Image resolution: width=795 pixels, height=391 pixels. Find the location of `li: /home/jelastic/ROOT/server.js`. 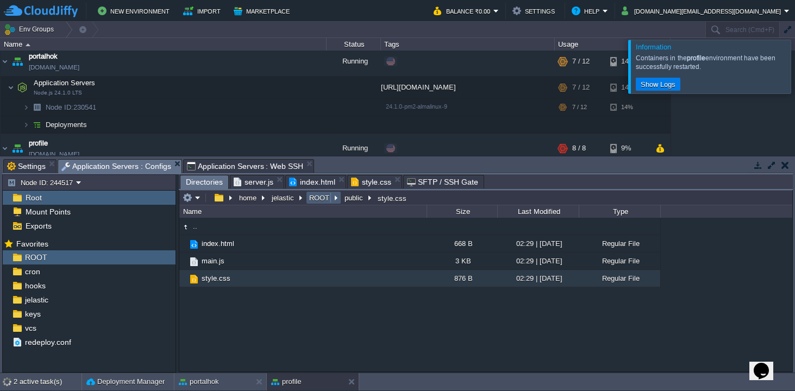

li: /home/jelastic/ROOT/server.js is located at coordinates (257, 182).